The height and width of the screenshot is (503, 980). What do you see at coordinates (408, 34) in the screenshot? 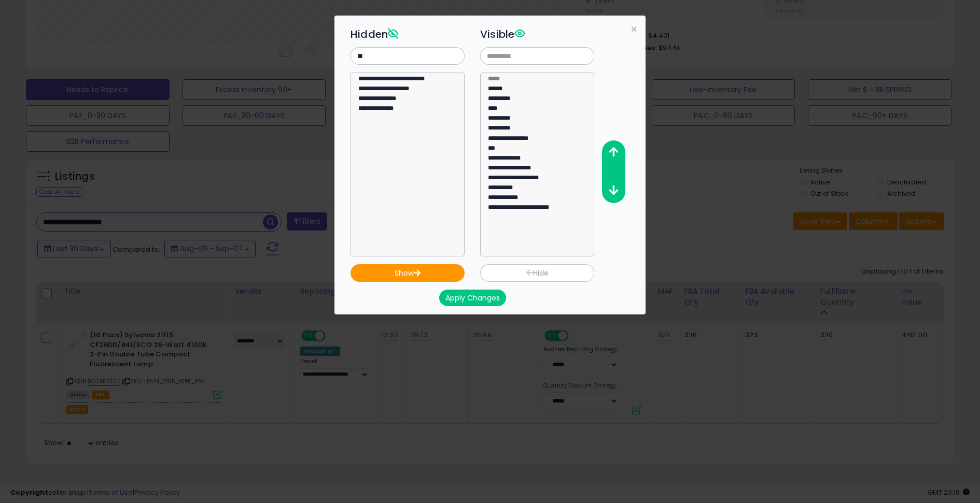
I see `h3: Hidden` at bounding box center [408, 34].